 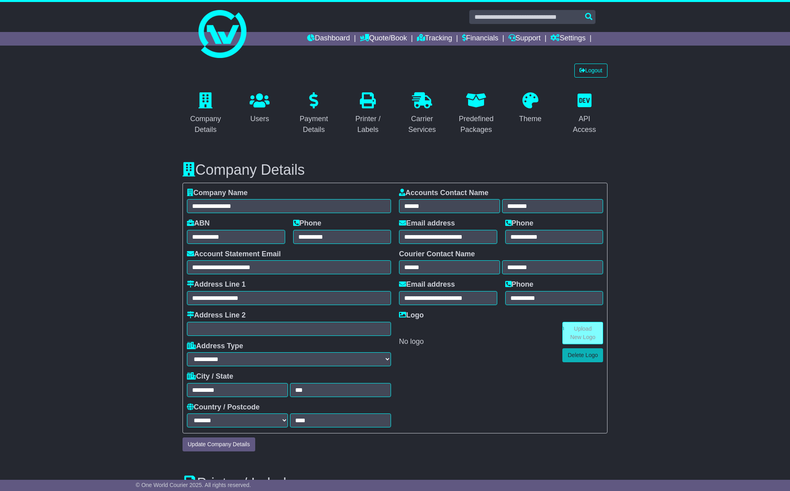 I want to click on a: Financials, so click(x=480, y=39).